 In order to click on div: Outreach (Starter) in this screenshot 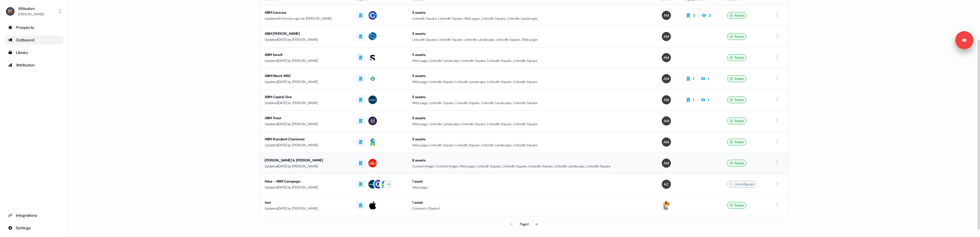, I will do `click(533, 209)`.